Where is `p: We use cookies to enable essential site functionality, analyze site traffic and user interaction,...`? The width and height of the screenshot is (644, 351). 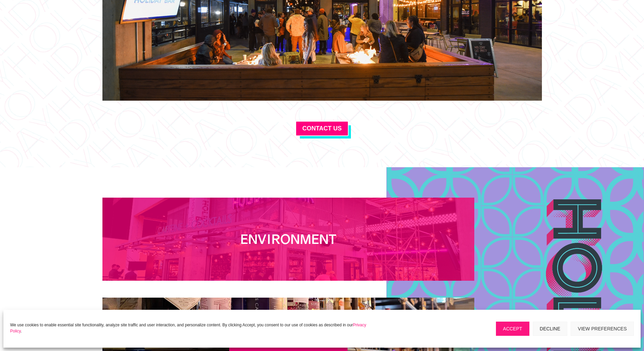 p: We use cookies to enable essential site functionality, analyze site traffic and user interaction,... is located at coordinates (192, 328).